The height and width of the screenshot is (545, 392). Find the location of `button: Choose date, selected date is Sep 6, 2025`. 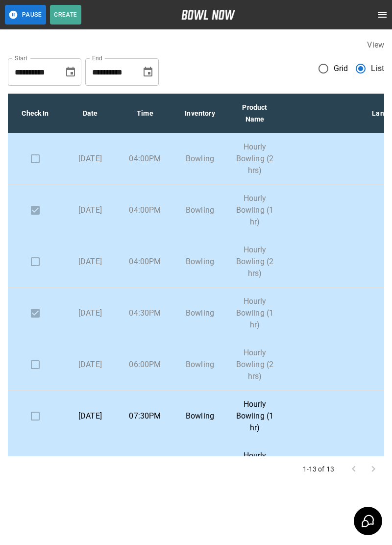

button: Choose date, selected date is Sep 6, 2025 is located at coordinates (70, 72).